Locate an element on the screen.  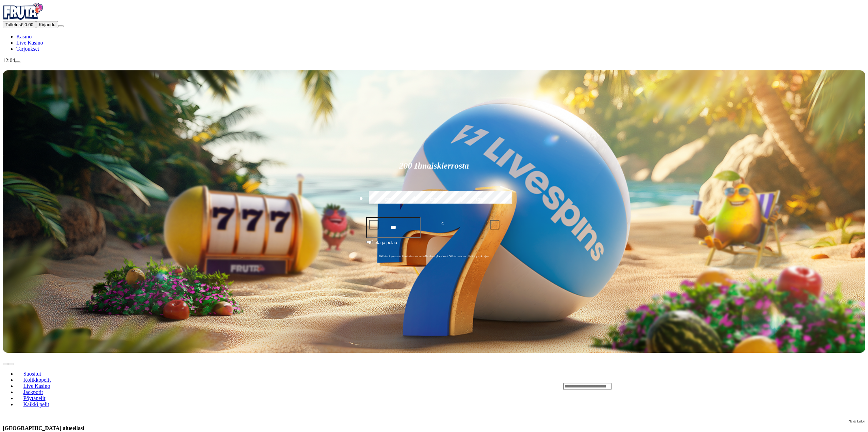
span: 12:04 is located at coordinates (9, 60).